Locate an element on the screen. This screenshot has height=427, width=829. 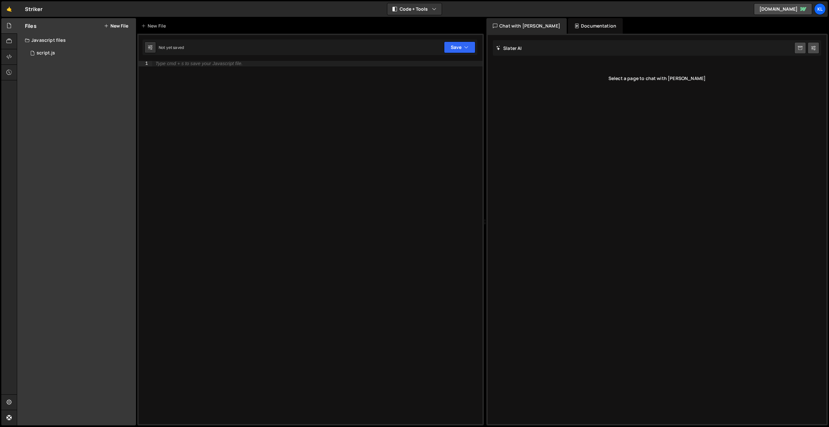
a: Kl is located at coordinates (820, 9).